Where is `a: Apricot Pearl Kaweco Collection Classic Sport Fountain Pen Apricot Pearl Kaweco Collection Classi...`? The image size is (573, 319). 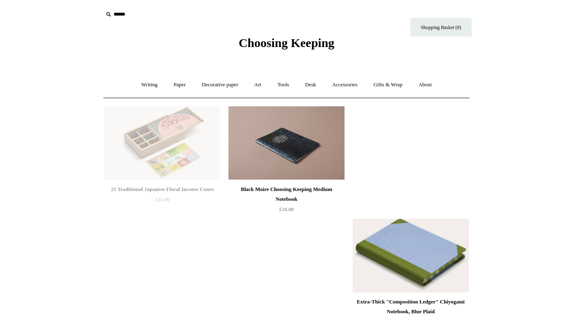 a: Apricot Pearl Kaweco Collection Classic Sport Fountain Pen Apricot Pearl Kaweco Collection Classi... is located at coordinates (411, 143).